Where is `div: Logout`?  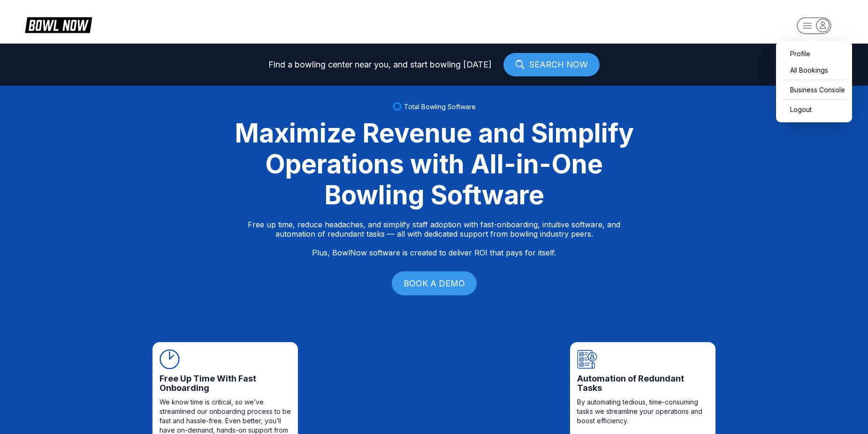 div: Logout is located at coordinates (797, 109).